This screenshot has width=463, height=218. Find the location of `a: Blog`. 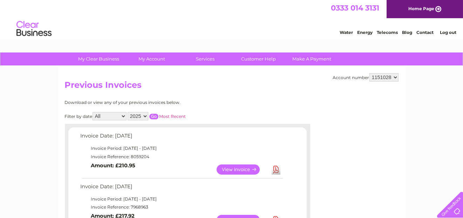

a: Blog is located at coordinates (407, 32).